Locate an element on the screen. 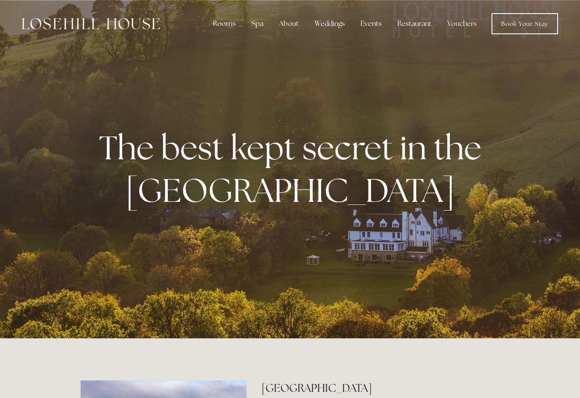 The width and height of the screenshot is (580, 398). img: Losehill House is located at coordinates (91, 24).